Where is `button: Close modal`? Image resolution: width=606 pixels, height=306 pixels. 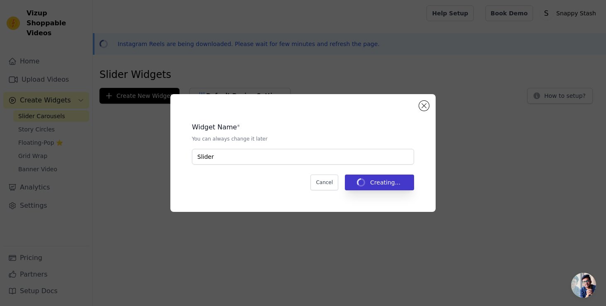
button: Close modal is located at coordinates (424, 106).